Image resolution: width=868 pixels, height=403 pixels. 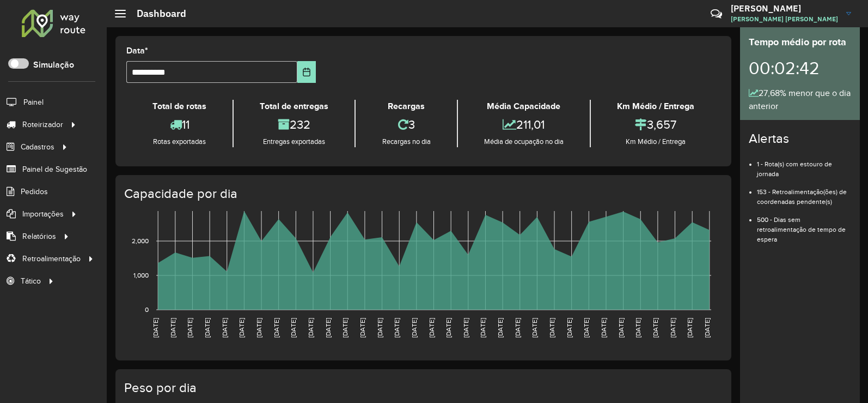 What do you see at coordinates (294, 141) in the screenshot?
I see `div: Entregas exportadas` at bounding box center [294, 141].